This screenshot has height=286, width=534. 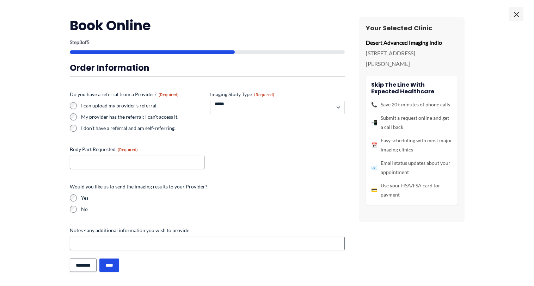 I want to click on label: Body Part Requested, so click(x=137, y=150).